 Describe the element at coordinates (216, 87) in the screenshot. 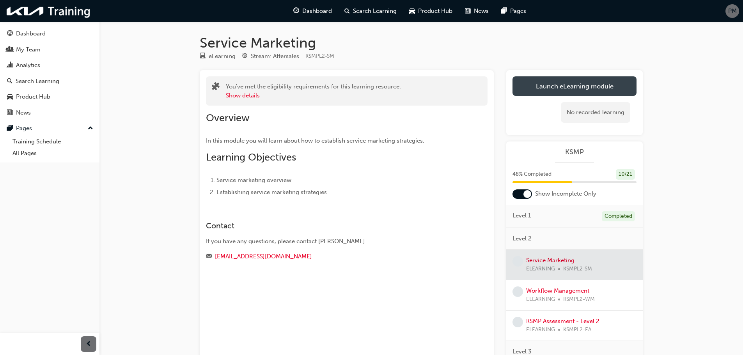

I see `span: puzzle-icon` at that location.